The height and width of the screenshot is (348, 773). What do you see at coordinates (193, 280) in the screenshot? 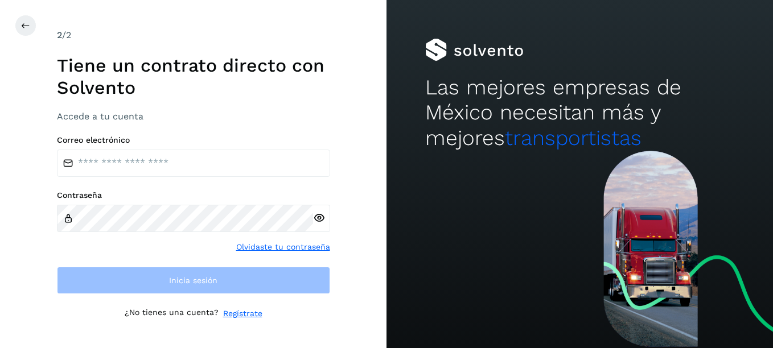
I see `span: Inicia sesión` at bounding box center [193, 280].